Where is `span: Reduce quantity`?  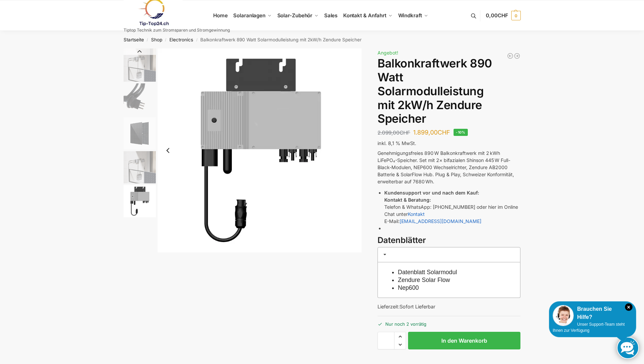
span: Reduce quantity is located at coordinates (400, 345).